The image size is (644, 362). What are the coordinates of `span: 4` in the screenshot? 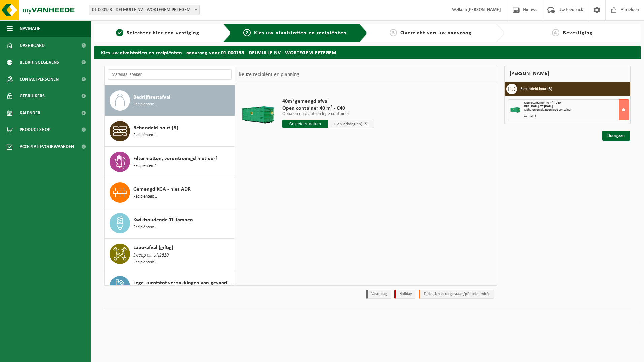 It's located at (556, 33).